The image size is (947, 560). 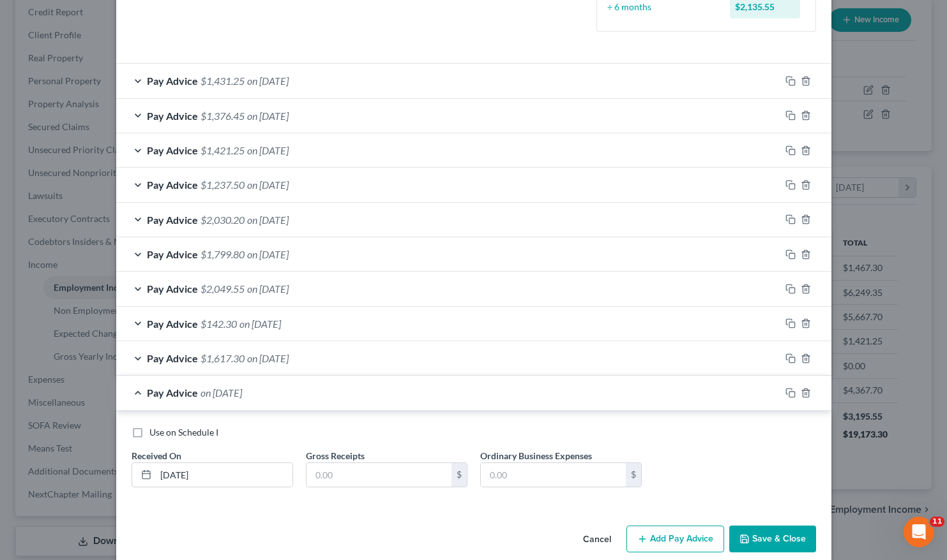 I want to click on button: Add Pay Advice, so click(x=675, y=539).